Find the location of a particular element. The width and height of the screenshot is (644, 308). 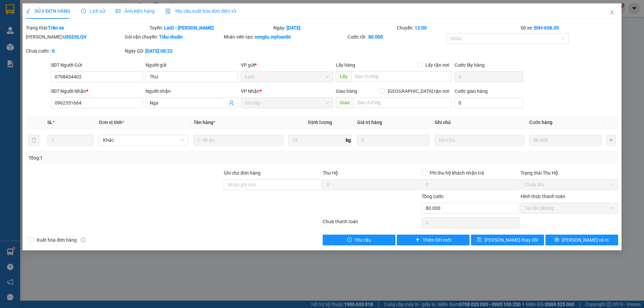

b: congtu.myloanbt is located at coordinates (273, 37).